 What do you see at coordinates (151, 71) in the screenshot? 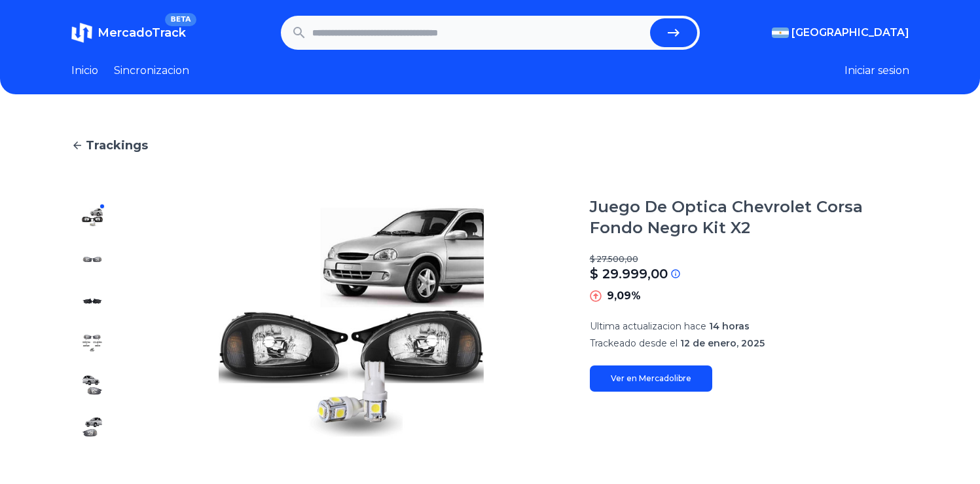
I see `a: Sincronizacion` at bounding box center [151, 71].